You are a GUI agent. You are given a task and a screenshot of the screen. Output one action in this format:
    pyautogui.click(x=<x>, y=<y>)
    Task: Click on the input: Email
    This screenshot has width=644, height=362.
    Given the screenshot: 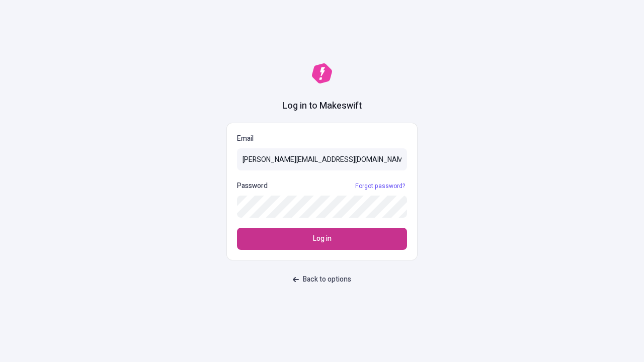 What is the action you would take?
    pyautogui.click(x=322, y=159)
    